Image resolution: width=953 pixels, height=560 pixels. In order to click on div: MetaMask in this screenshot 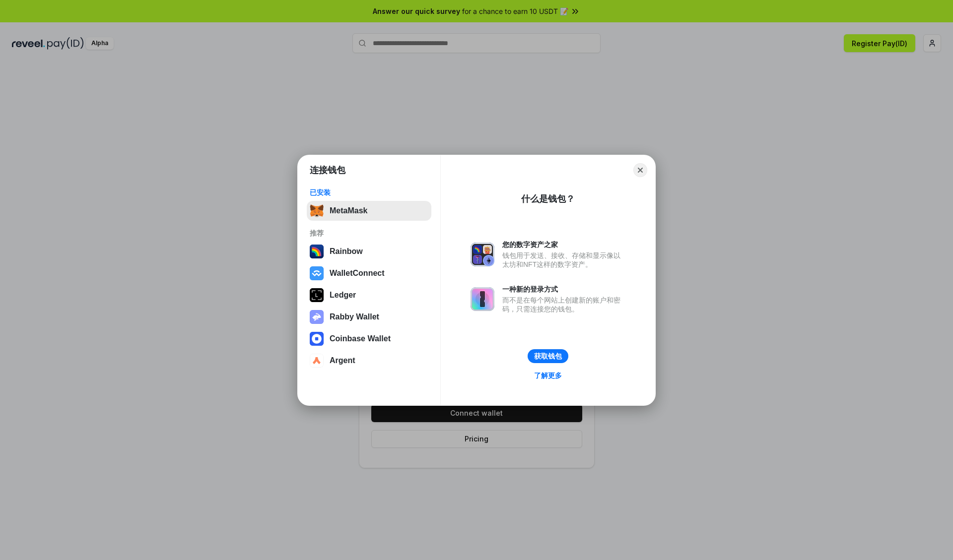, I will do `click(349, 211)`.